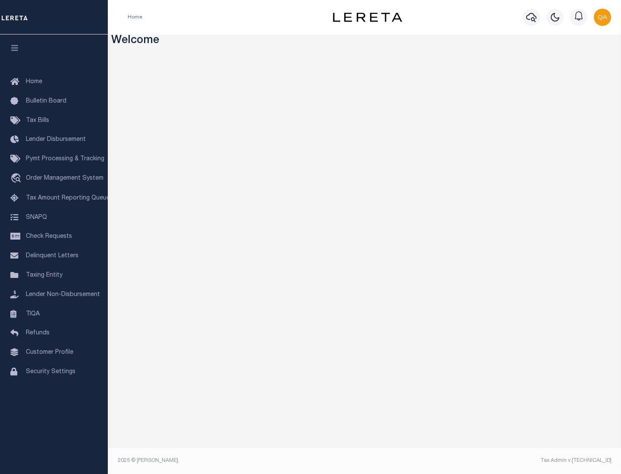  I want to click on span: SNAPQ, so click(36, 217).